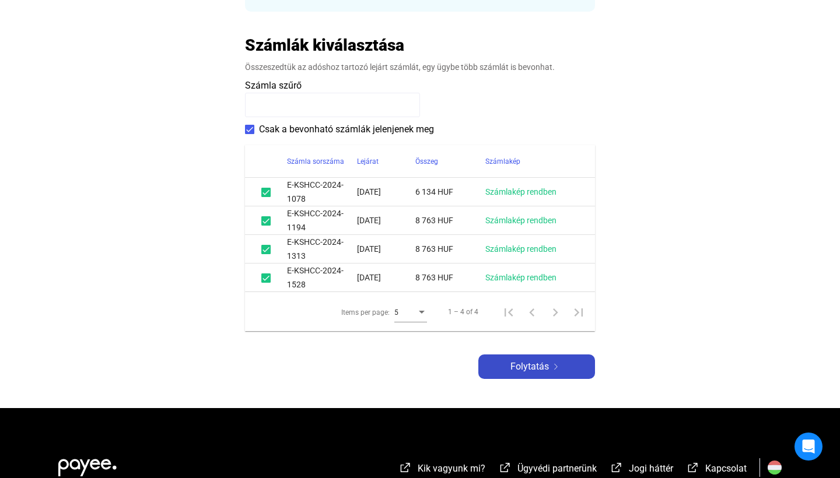 The height and width of the screenshot is (478, 840). I want to click on span: Ügyvédi partnerünk, so click(557, 468).